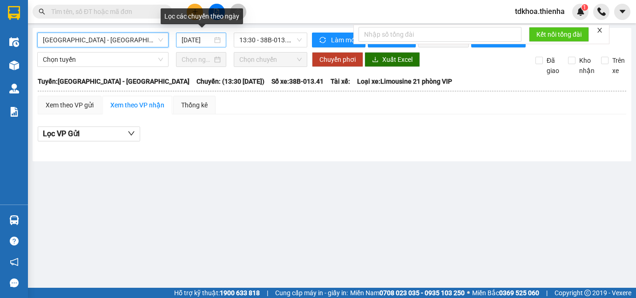 This screenshot has width=636, height=298. What do you see at coordinates (558, 34) in the screenshot?
I see `span: Kết nối tổng đài` at bounding box center [558, 34].